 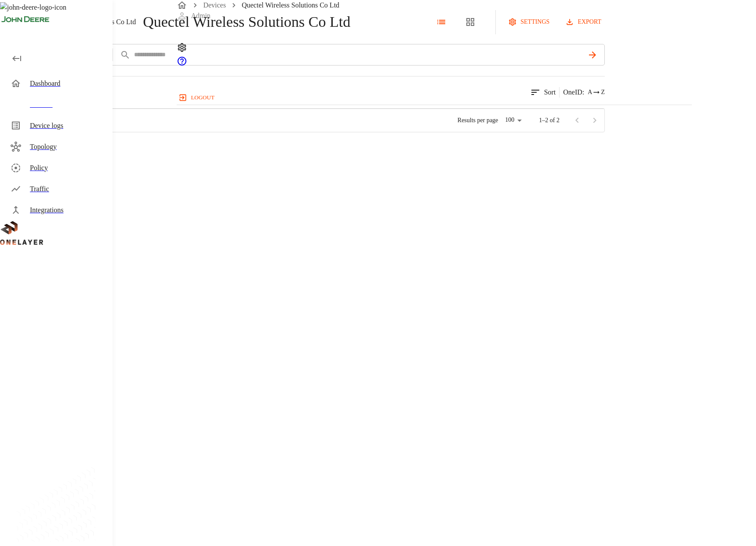 I want to click on p: 1–2 of 2, so click(x=549, y=121).